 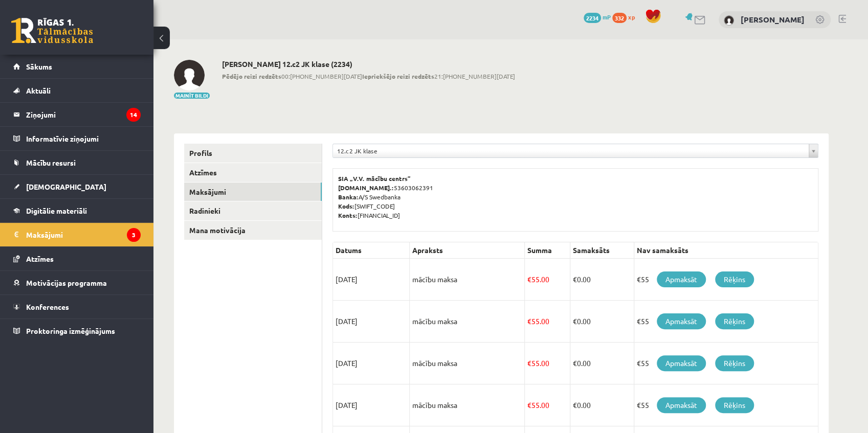 I want to click on legend: Ziņojumi, so click(x=83, y=115).